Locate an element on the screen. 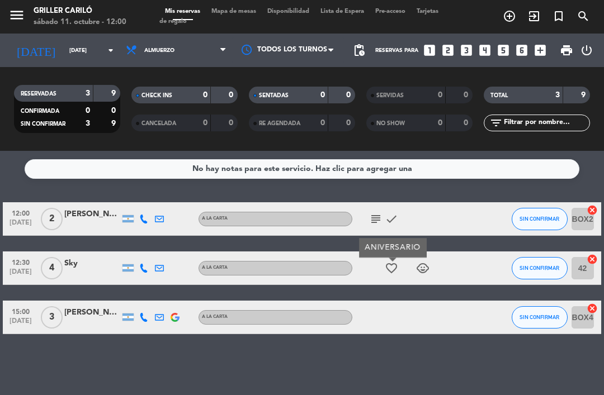  i: subject is located at coordinates (376, 219).